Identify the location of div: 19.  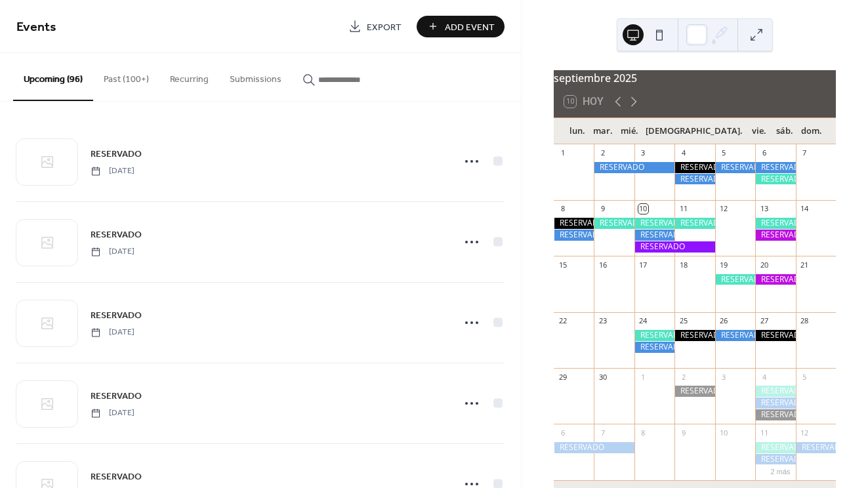
(724, 264).